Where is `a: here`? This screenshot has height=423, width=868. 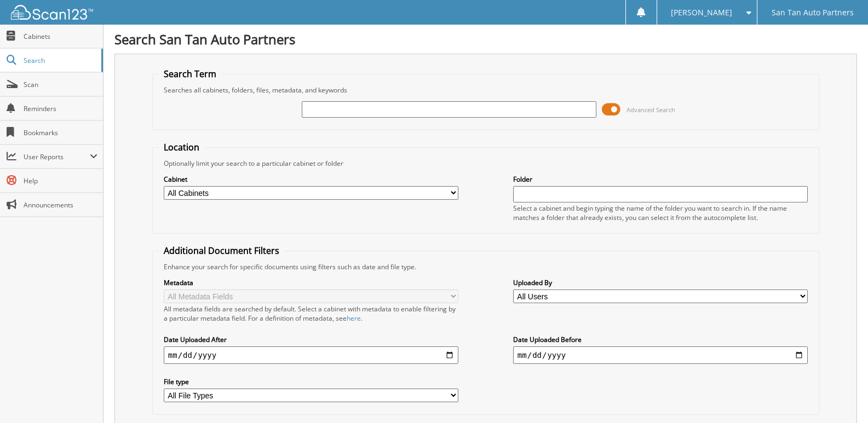 a: here is located at coordinates (354, 318).